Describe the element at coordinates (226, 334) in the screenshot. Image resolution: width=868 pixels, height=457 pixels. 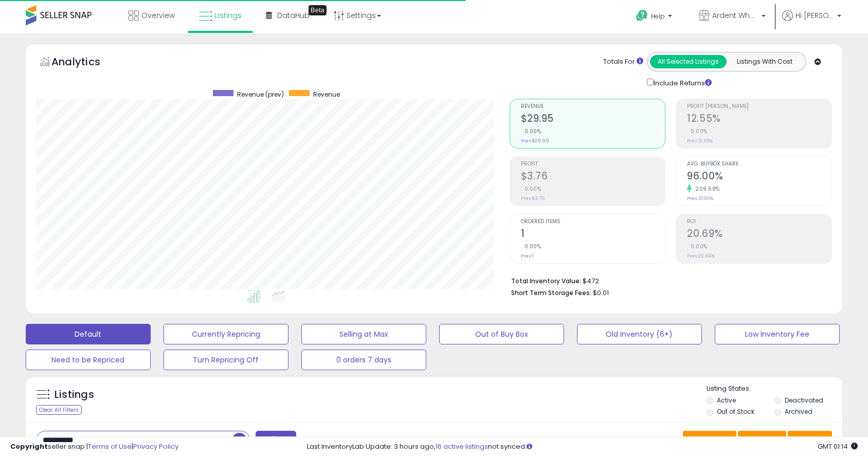
I see `button: Currently Repricing` at that location.